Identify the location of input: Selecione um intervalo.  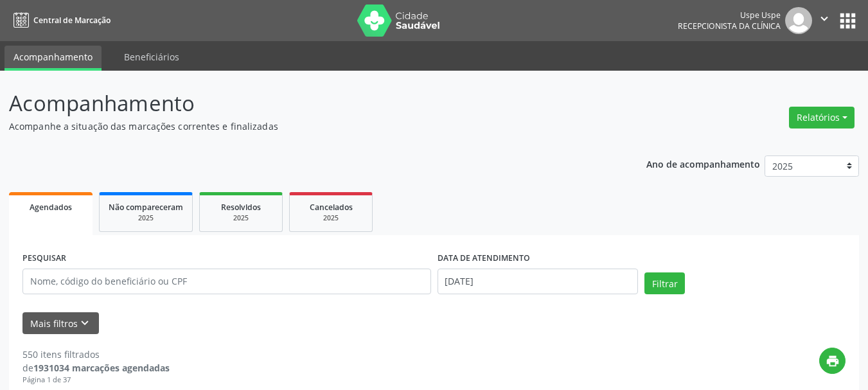
(538, 282).